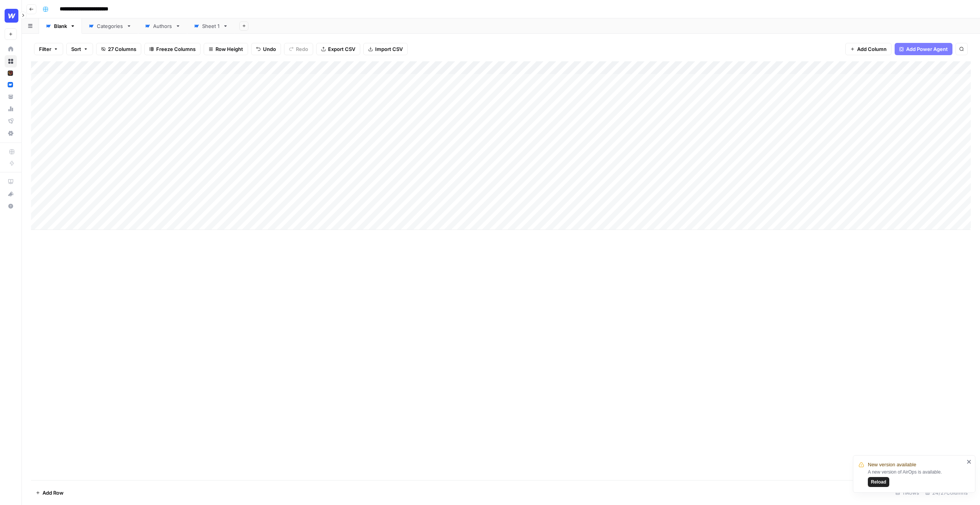  What do you see at coordinates (61, 26) in the screenshot?
I see `a: Blank` at bounding box center [61, 26].